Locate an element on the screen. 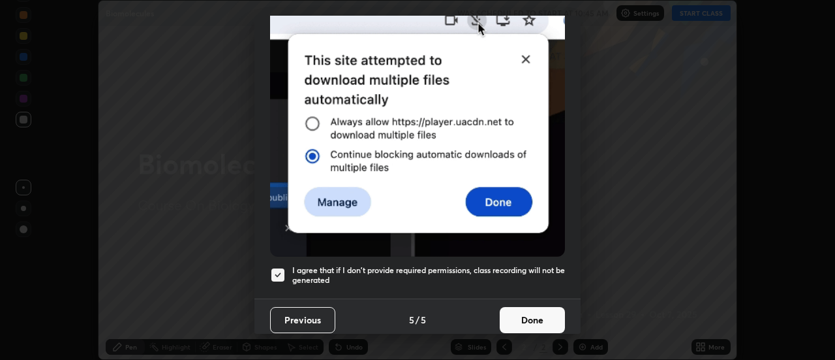  button: Done is located at coordinates (532, 320).